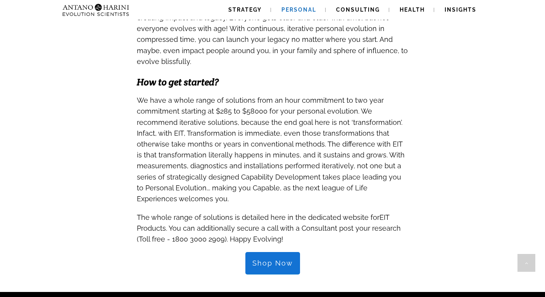  Describe the element at coordinates (245, 10) in the screenshot. I see `span: Strategy` at that location.